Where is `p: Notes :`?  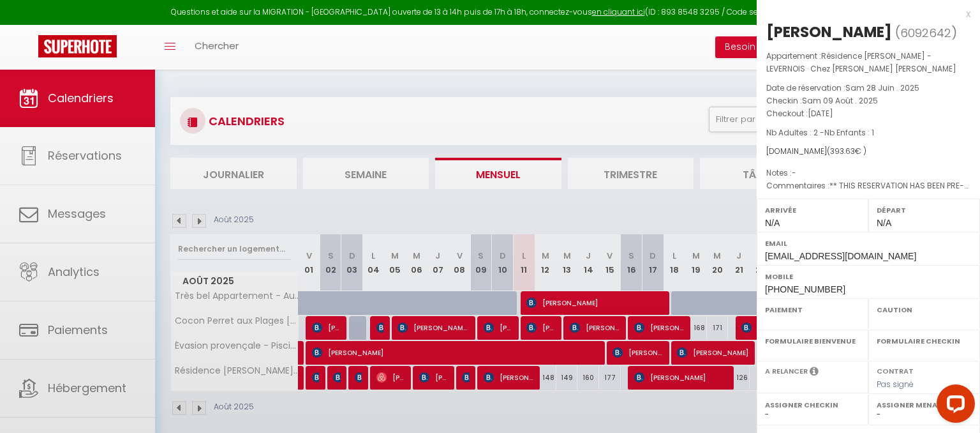 p: Notes : is located at coordinates (868, 173).